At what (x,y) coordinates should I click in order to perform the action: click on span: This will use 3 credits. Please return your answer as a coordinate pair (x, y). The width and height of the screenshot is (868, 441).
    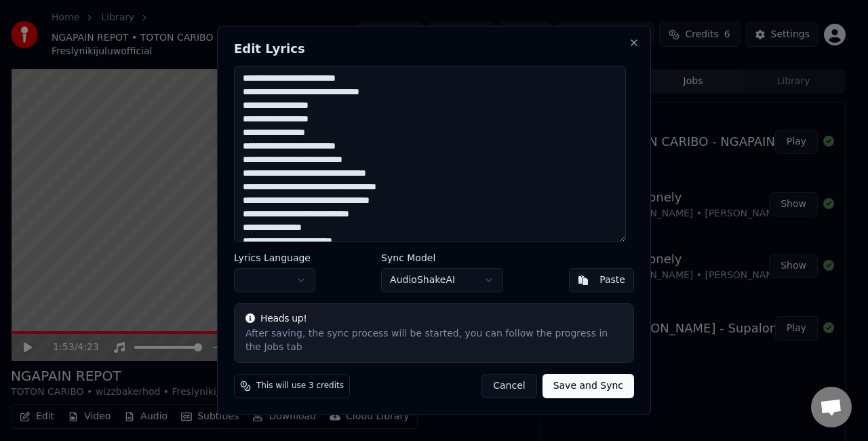
    Looking at the image, I should click on (300, 386).